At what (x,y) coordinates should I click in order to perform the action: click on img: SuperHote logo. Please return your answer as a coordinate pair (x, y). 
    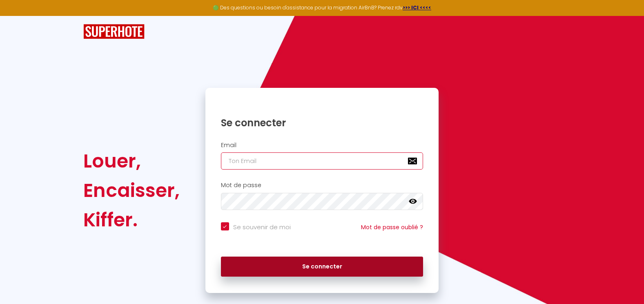
    Looking at the image, I should click on (114, 31).